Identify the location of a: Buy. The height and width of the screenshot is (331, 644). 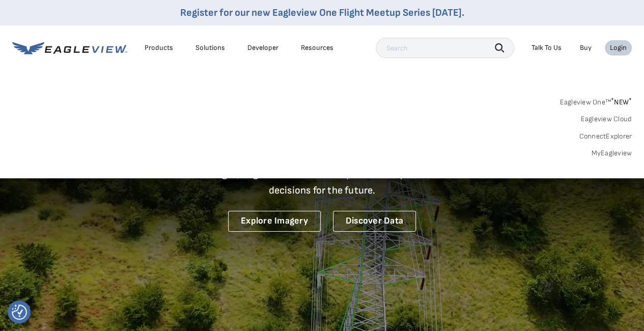
(586, 48).